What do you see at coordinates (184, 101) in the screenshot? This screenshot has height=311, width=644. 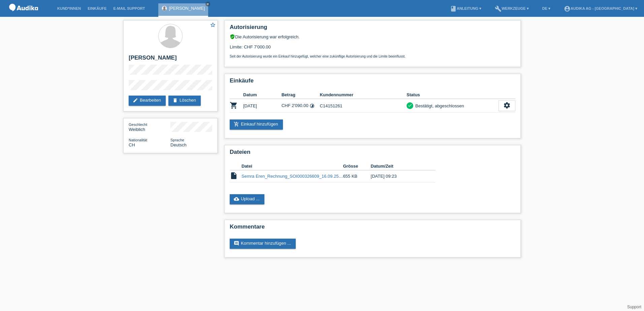 I see `a: deleteLöschen` at bounding box center [184, 101].